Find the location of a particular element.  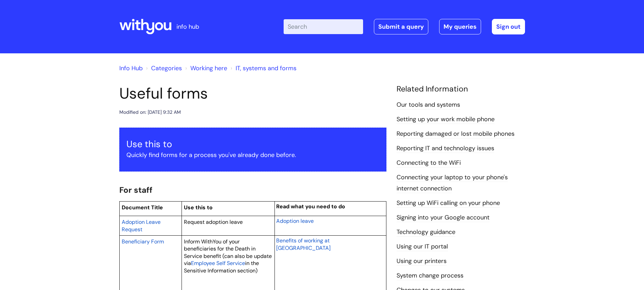

span: Read what you need to do is located at coordinates (311, 207).